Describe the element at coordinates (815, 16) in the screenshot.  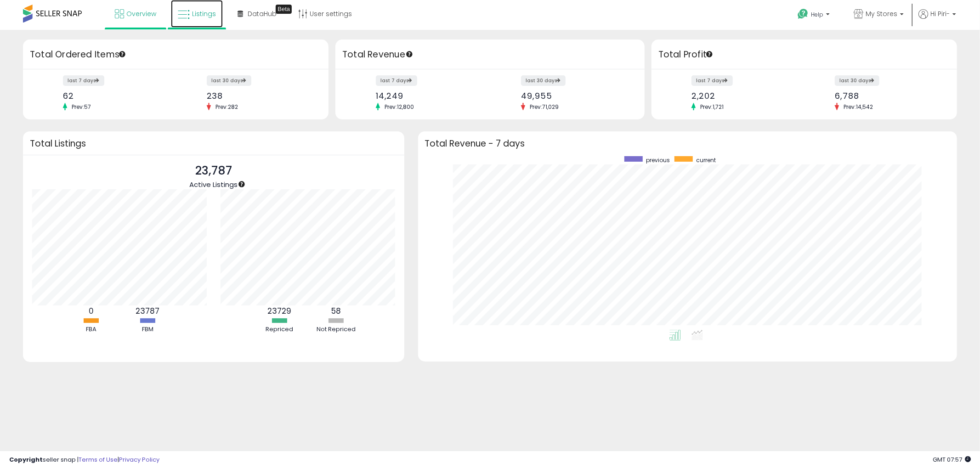
I see `a: Help` at that location.